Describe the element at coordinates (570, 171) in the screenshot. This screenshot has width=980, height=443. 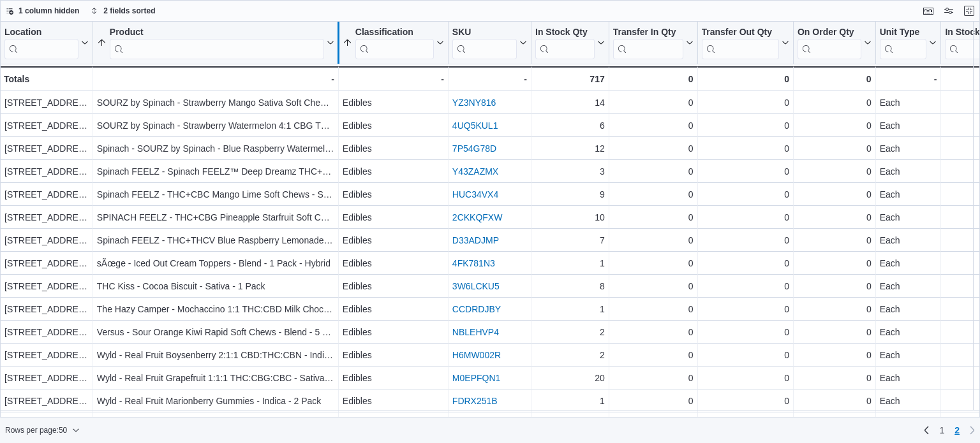
I see `div: 3` at that location.